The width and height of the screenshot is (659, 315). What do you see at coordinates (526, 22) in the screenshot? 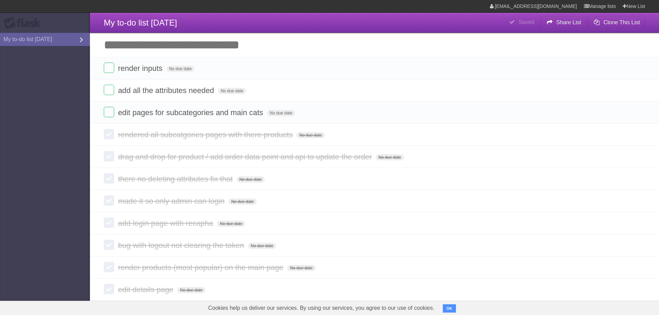
I see `b: Saved` at bounding box center [526, 22].